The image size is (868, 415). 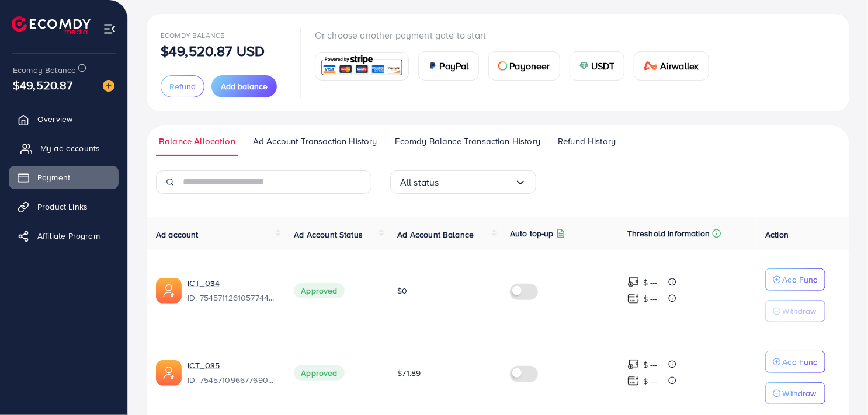 I want to click on span: Refund, so click(x=182, y=86).